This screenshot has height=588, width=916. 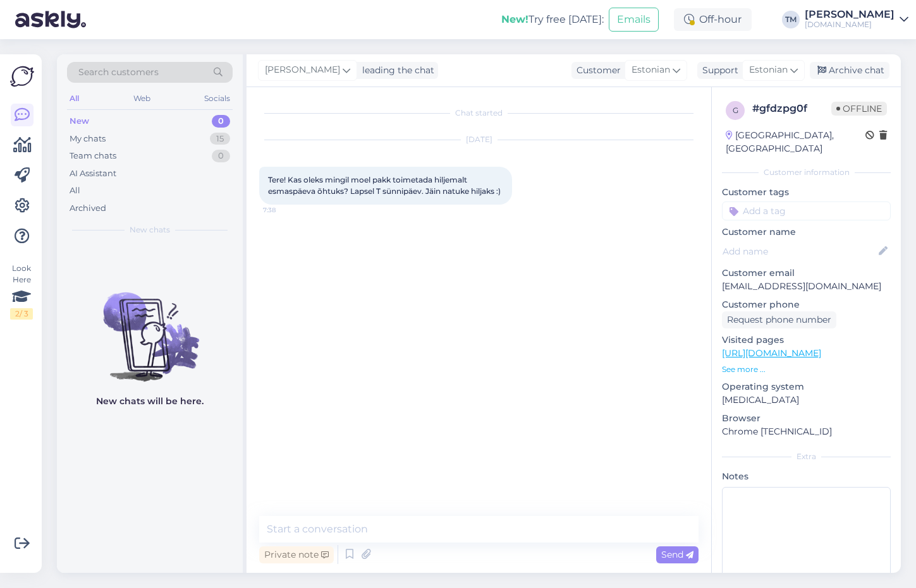 What do you see at coordinates (849, 70) in the screenshot?
I see `div: Archive chat` at bounding box center [849, 70].